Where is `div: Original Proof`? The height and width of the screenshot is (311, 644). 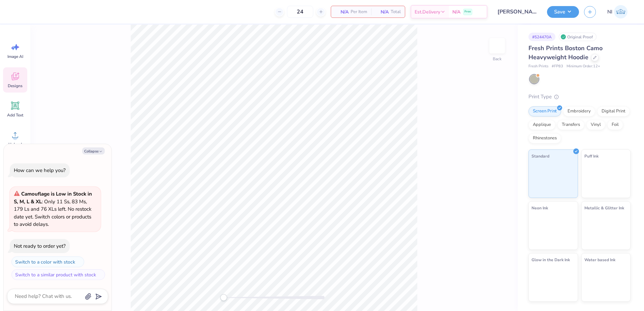 div: Original Proof is located at coordinates (578, 37).